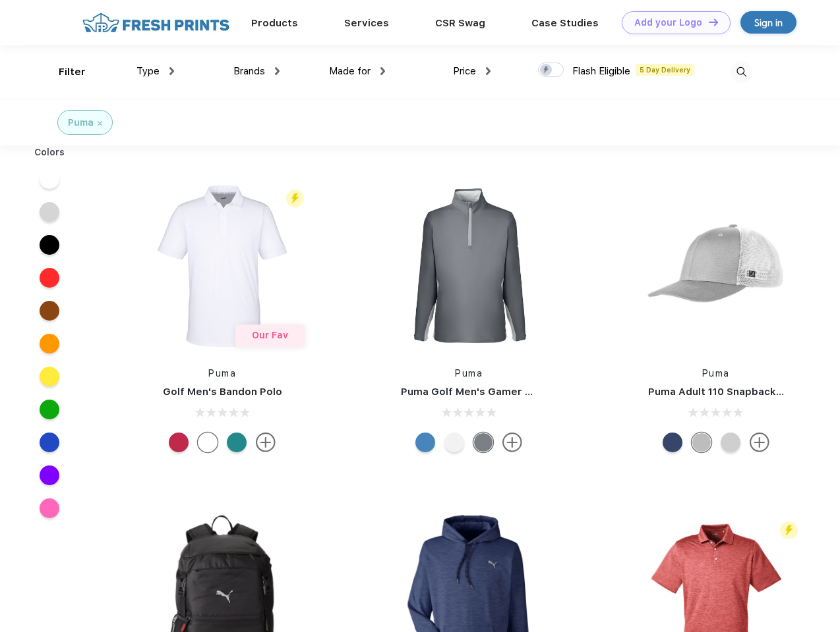 Image resolution: width=840 pixels, height=632 pixels. I want to click on a: Services, so click(366, 23).